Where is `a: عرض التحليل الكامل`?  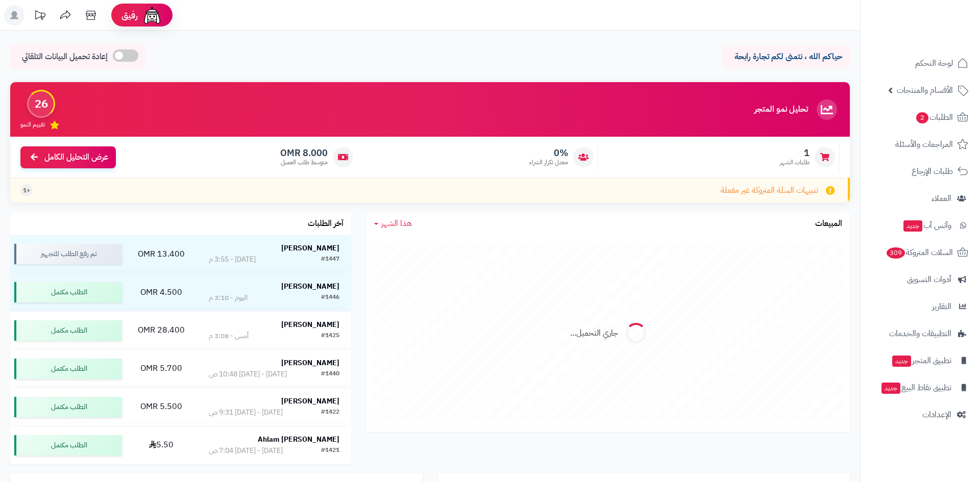 a: عرض التحليل الكامل is located at coordinates (68, 157).